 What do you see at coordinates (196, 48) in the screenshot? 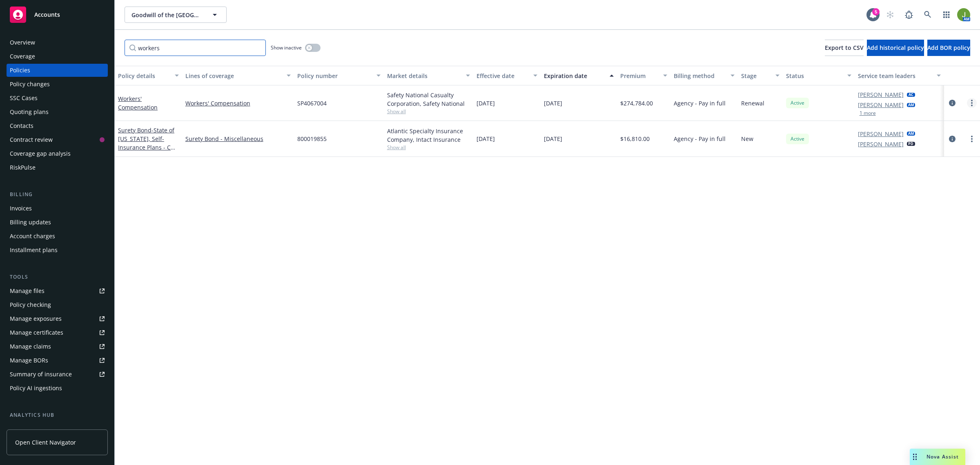
I see `input: Filter by keyword...` at bounding box center [196, 48].